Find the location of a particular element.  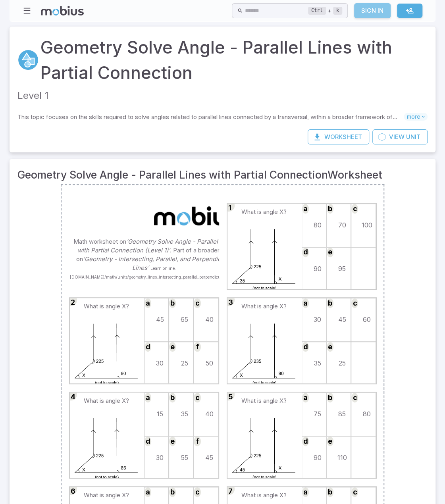

i: 'Geometry Solve Angle - Parallel Lines with Partial Connection (Level 1)' is located at coordinates (156, 245).